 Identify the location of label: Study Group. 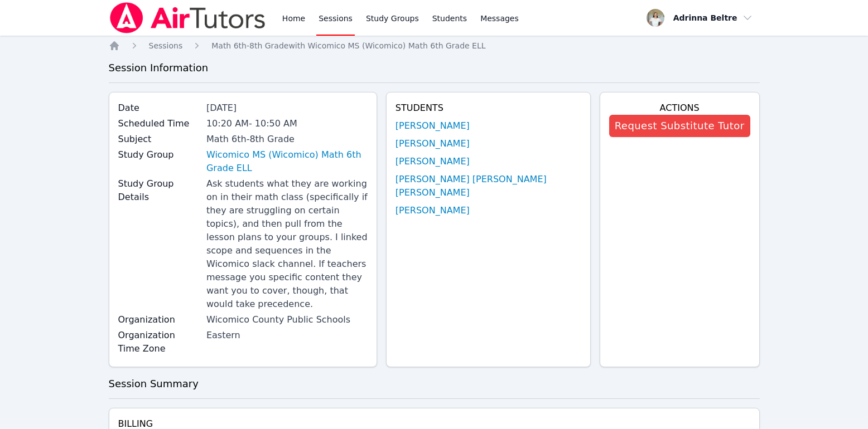
(159, 155).